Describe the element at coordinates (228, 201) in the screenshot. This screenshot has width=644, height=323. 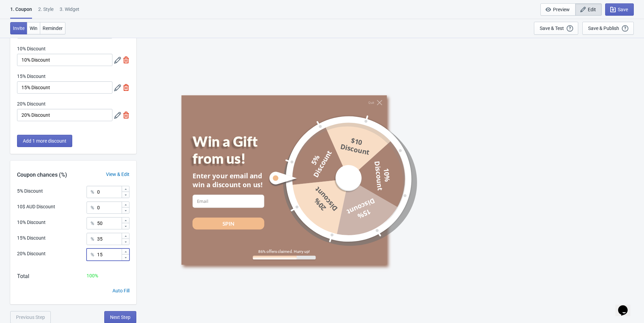
I see `input: Email` at that location.